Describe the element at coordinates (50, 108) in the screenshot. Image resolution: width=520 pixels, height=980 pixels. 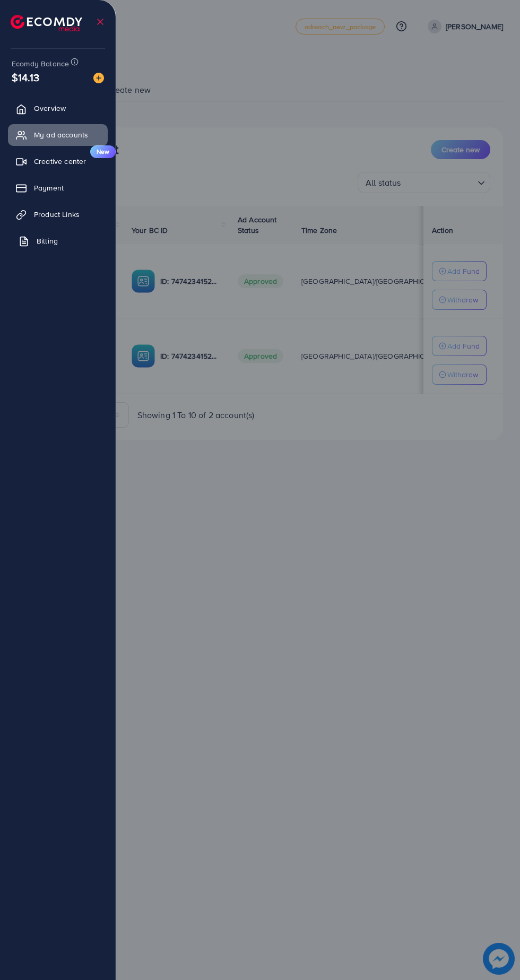
I see `span: Overview` at that location.